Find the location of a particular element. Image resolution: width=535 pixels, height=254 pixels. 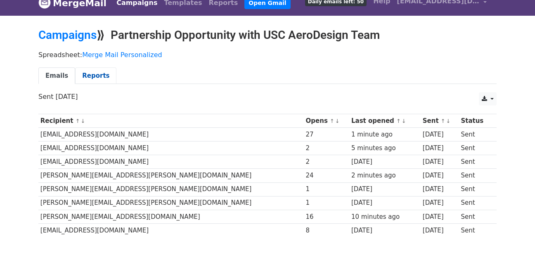

div: 16 is located at coordinates (327, 216).